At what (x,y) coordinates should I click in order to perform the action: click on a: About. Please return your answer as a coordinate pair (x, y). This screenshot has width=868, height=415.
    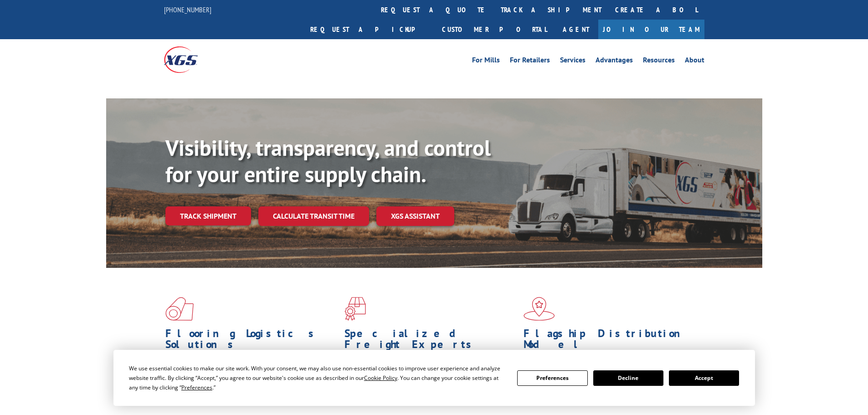
    Looking at the image, I should click on (695, 61).